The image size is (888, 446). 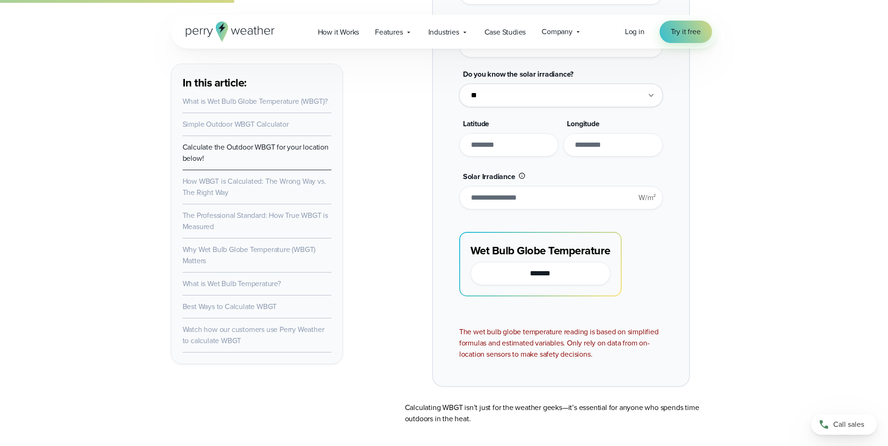 What do you see at coordinates (561, 414) in the screenshot?
I see `p: Calculating WBGT isn’t just for the weather geeks—it’s essential for anyone who spends time outdo...` at bounding box center [561, 414].